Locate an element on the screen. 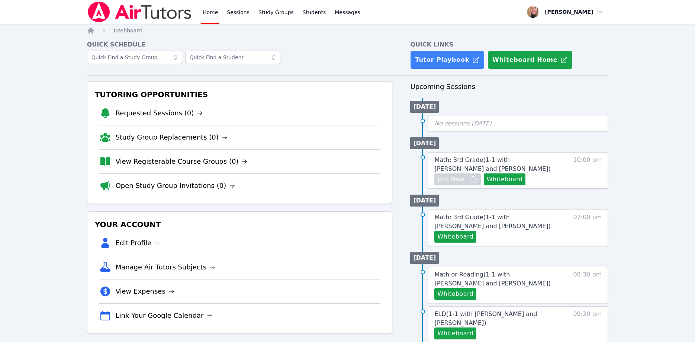 The image size is (695, 342). a: View Registerable Course Groups (0) is located at coordinates (181, 161).